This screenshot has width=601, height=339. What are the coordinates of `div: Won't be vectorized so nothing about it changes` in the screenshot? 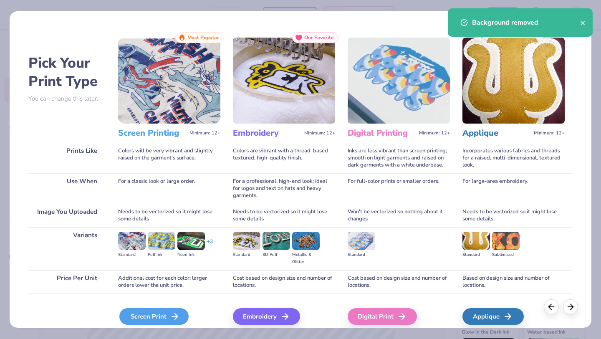 It's located at (399, 215).